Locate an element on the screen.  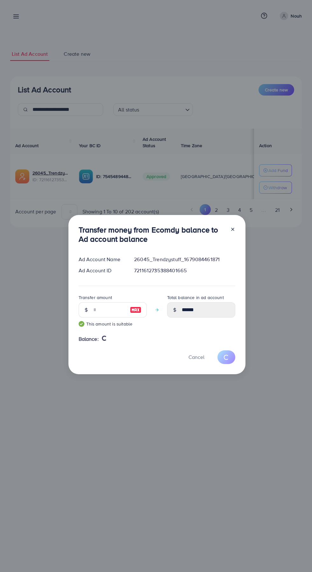
div: 7211612735388401665 is located at coordinates (184, 270).